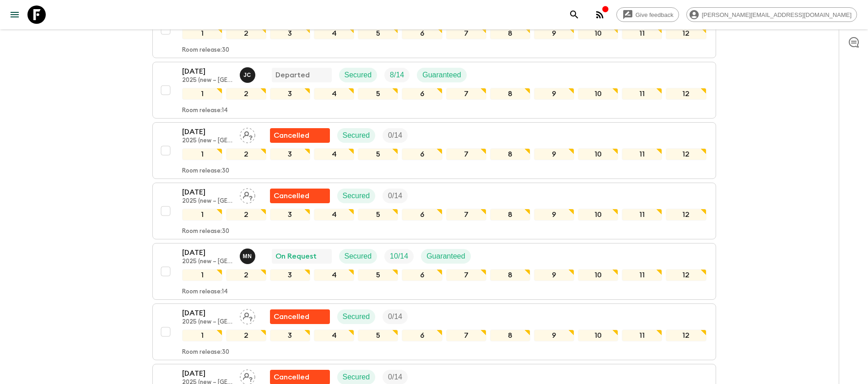 The height and width of the screenshot is (384, 868). What do you see at coordinates (205, 111) in the screenshot?
I see `p: Room release: 14` at bounding box center [205, 111].